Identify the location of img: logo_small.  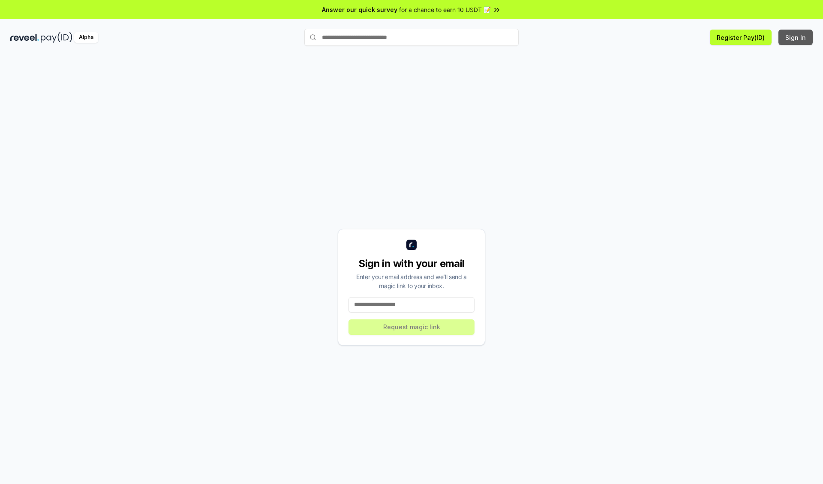
(412, 245).